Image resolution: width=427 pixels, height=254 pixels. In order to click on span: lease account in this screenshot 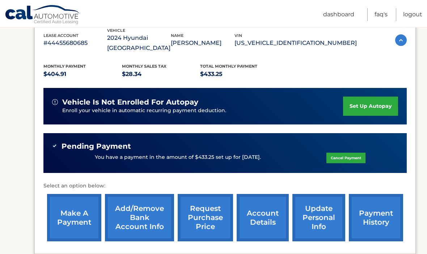, I will do `click(61, 36)`.